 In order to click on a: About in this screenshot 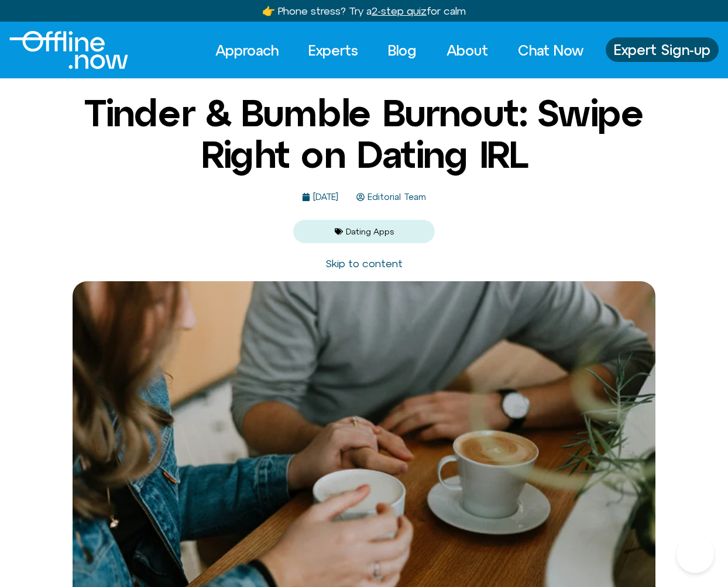, I will do `click(467, 51)`.